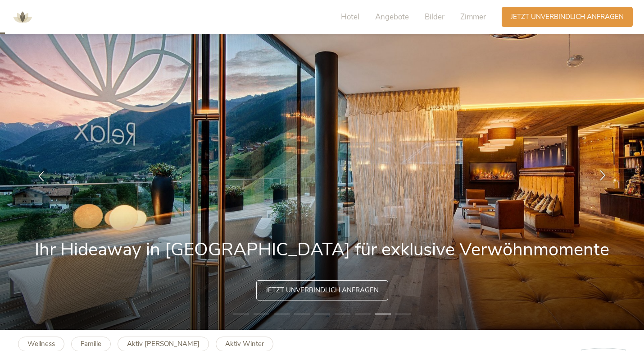  What do you see at coordinates (245, 344) in the screenshot?
I see `b: Aktiv Winter` at bounding box center [245, 344].